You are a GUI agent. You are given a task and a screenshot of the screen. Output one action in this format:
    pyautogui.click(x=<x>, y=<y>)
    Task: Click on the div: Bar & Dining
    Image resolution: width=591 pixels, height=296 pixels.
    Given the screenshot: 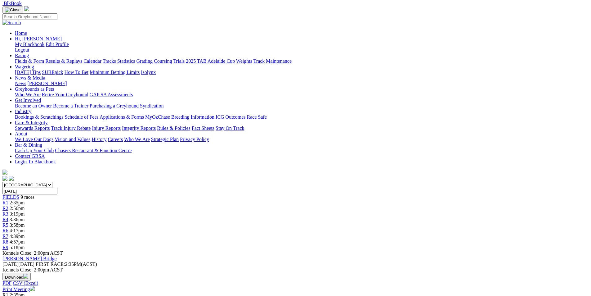 What is the action you would take?
    pyautogui.click(x=302, y=151)
    